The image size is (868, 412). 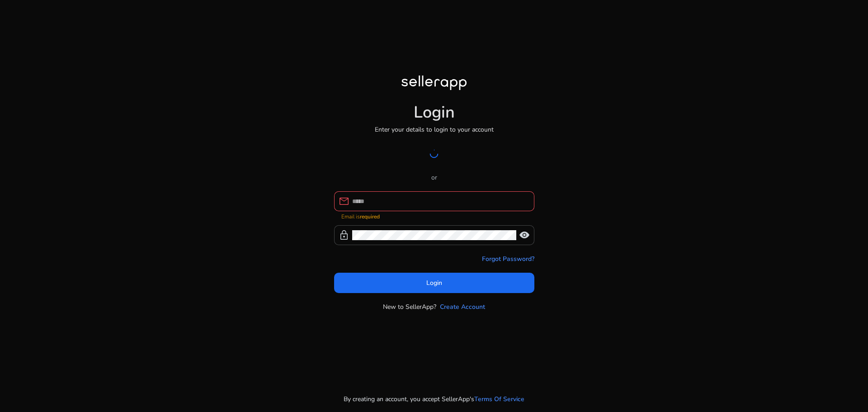 I want to click on span: visibility, so click(x=524, y=235).